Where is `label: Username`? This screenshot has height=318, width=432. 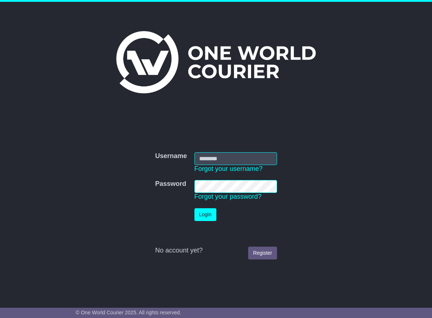
label: Username is located at coordinates (171, 156).